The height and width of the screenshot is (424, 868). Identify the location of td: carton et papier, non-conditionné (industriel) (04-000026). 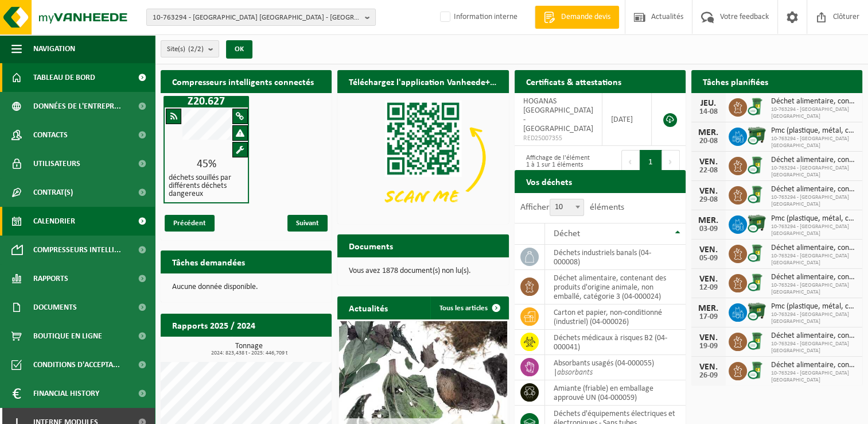
(615, 317).